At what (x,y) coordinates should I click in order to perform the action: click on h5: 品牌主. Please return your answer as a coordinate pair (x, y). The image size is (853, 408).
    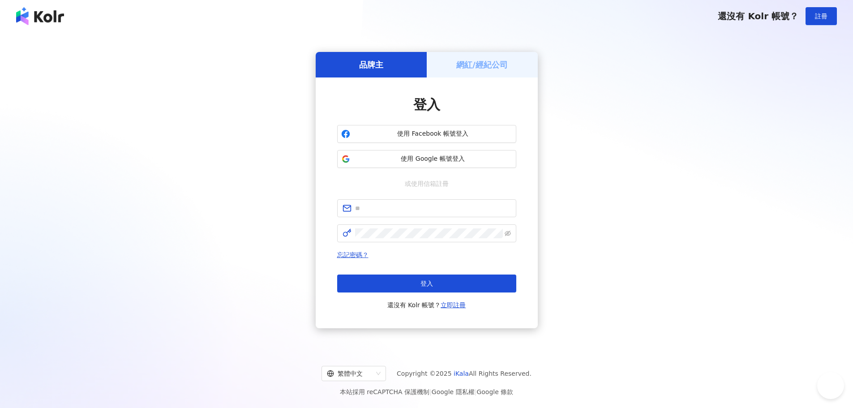
    Looking at the image, I should click on (371, 64).